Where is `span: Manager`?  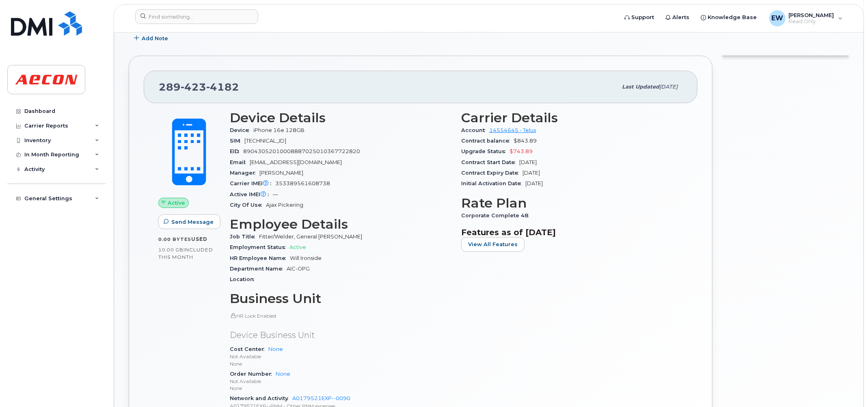 span: Manager is located at coordinates (244, 173).